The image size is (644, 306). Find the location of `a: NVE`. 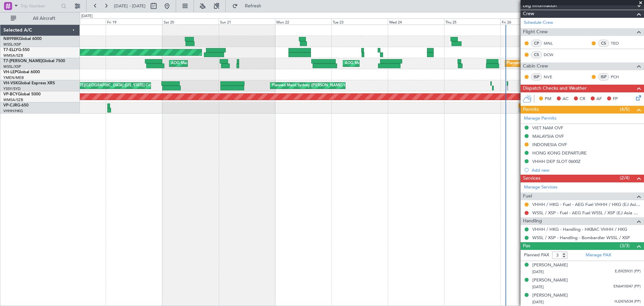

a: NVE is located at coordinates (551, 77).